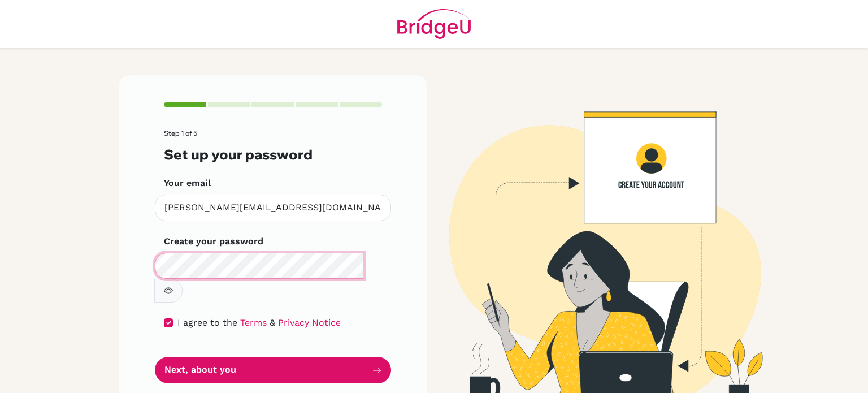 The image size is (868, 393). What do you see at coordinates (273, 154) in the screenshot?
I see `h3: Set up your password` at bounding box center [273, 154].